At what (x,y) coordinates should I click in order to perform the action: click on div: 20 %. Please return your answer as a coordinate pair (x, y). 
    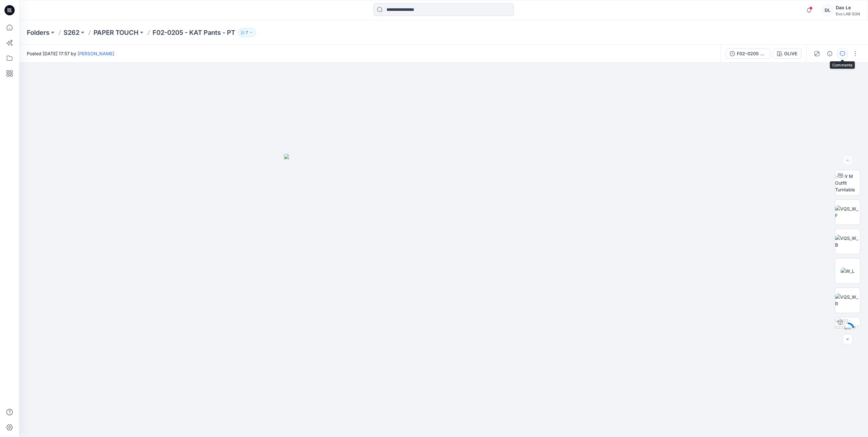
    Looking at the image, I should click on (847, 329).